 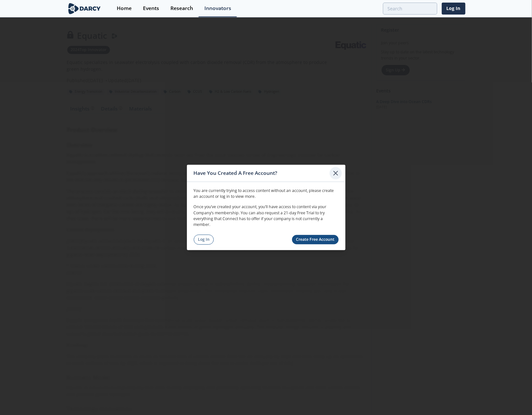 What do you see at coordinates (266, 216) in the screenshot?
I see `p: Once you’ve created your account, you’ll have access to content via your Company’s membership. Yo...` at bounding box center [266, 216].